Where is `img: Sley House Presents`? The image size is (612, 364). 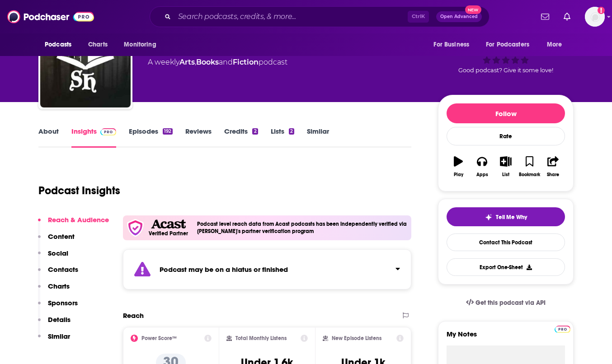 img: Sley House Presents is located at coordinates (85, 62).